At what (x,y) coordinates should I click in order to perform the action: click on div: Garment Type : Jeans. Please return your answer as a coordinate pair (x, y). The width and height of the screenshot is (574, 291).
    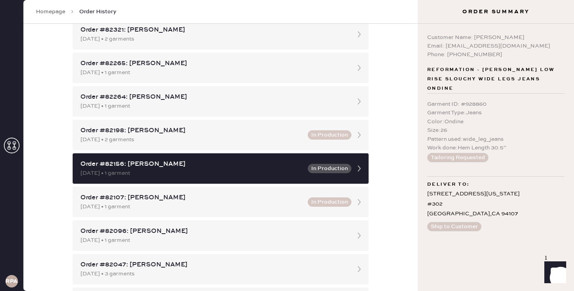
    Looking at the image, I should click on (496, 113).